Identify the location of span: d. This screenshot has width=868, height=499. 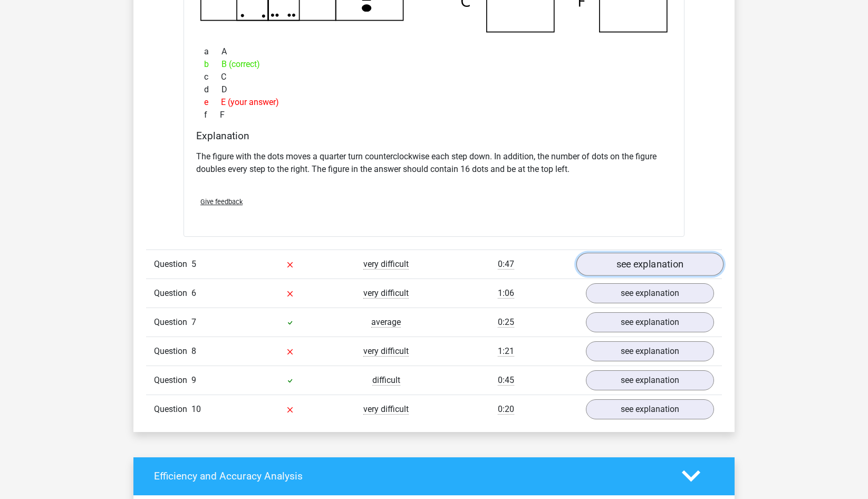
(213, 90).